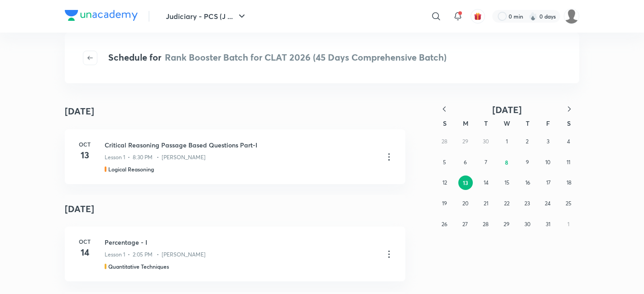  I want to click on abbr: Monday, so click(466, 123).